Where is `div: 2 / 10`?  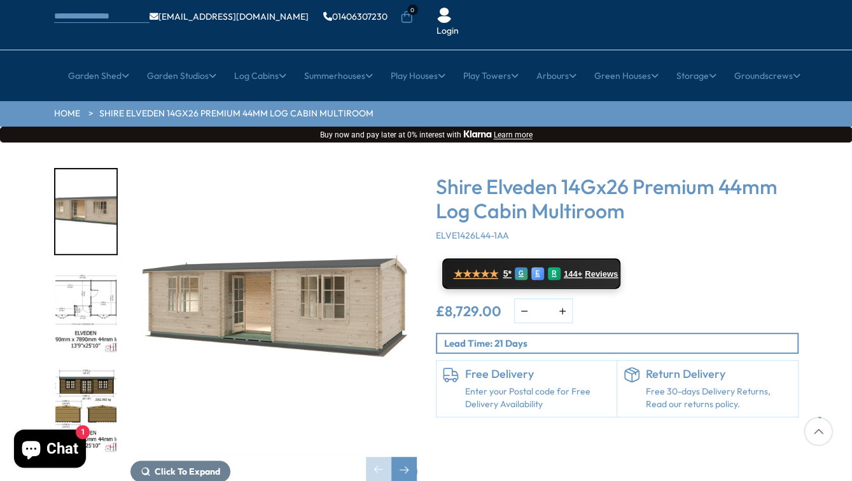 div: 2 / 10 is located at coordinates (86, 311).